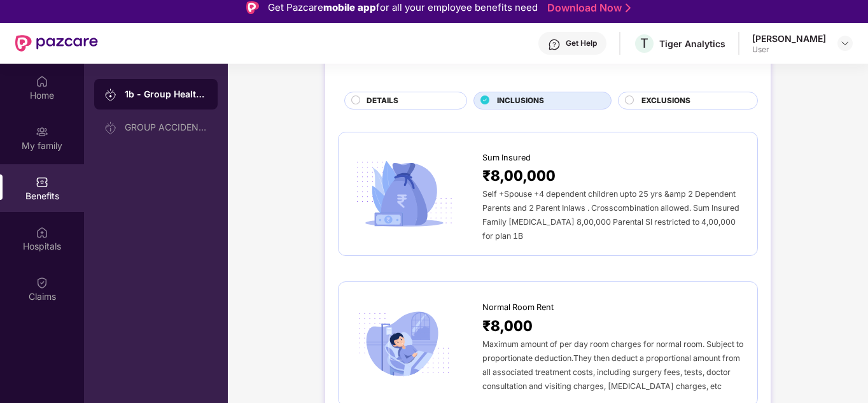  What do you see at coordinates (666, 101) in the screenshot?
I see `span: EXCLUSIONS` at bounding box center [666, 101].